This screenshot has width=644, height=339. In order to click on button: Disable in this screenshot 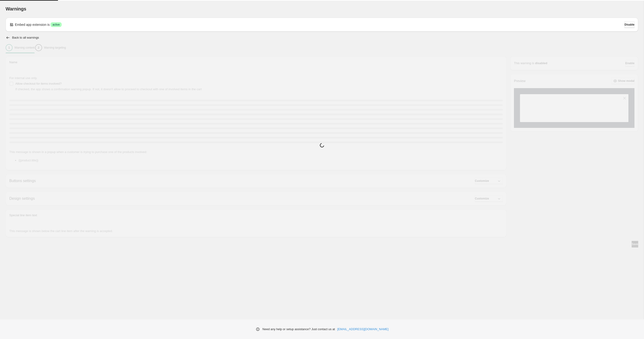, I will do `click(630, 25)`.